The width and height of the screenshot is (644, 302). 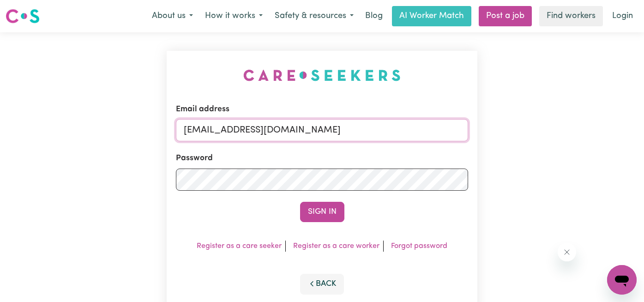 What do you see at coordinates (239, 246) in the screenshot?
I see `a: Register as a care seeker` at bounding box center [239, 246].